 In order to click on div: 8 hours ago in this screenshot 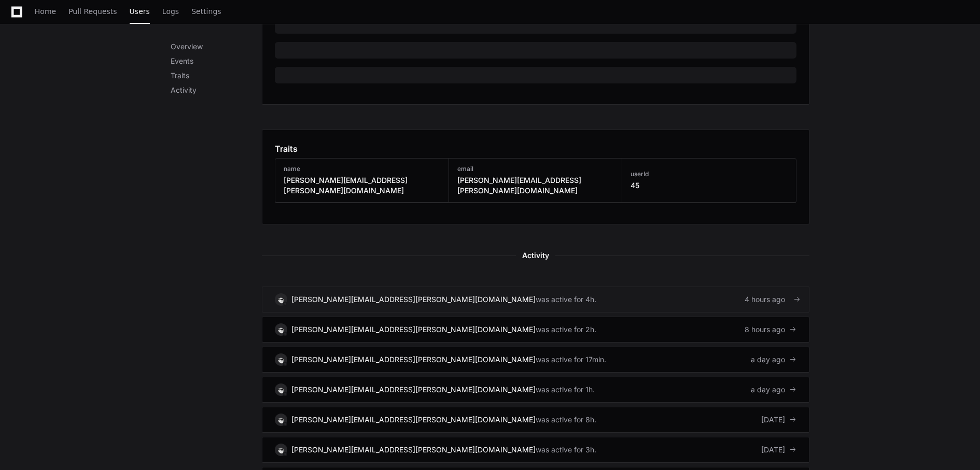, I will do `click(771, 329)`.